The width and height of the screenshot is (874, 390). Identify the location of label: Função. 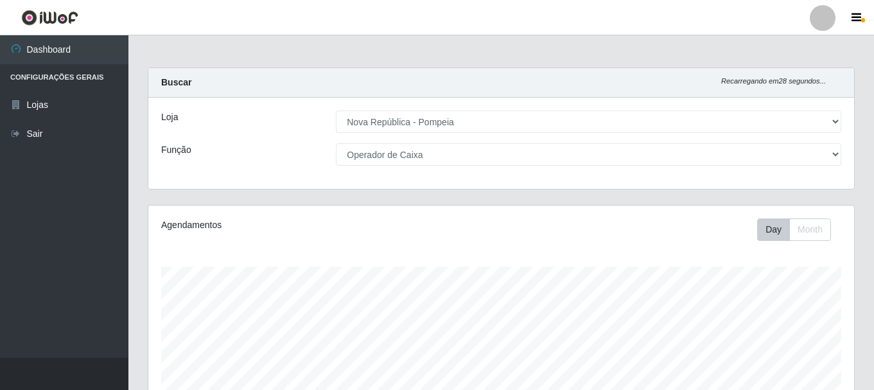
(176, 150).